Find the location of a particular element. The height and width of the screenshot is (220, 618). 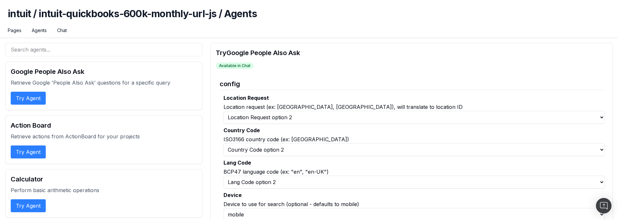

div: Open Intercom Messenger is located at coordinates (604, 206).